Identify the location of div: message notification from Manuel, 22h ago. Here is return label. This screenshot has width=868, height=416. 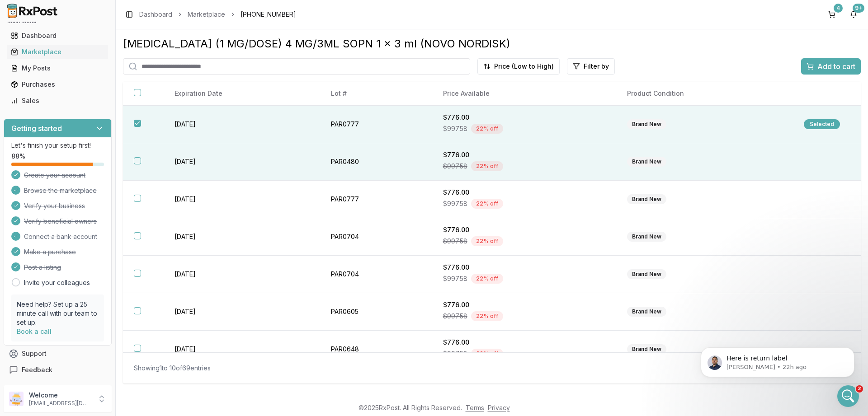
(90, 34).